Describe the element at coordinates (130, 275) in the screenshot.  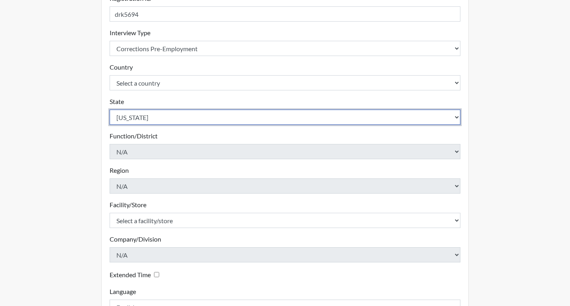
I see `label: Extended Time` at that location.